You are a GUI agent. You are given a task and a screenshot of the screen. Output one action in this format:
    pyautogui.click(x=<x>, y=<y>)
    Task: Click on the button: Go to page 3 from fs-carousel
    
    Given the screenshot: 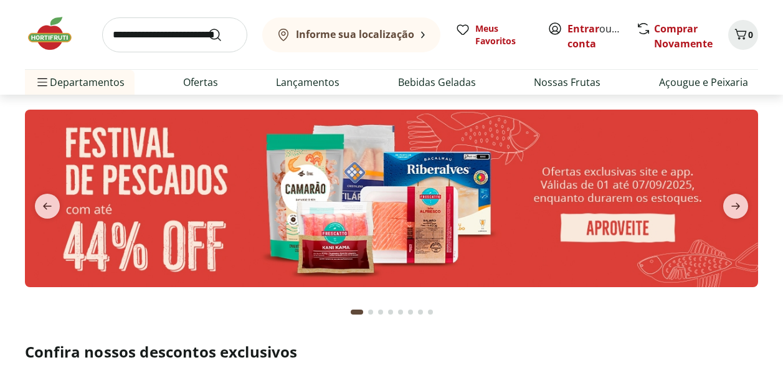 What is the action you would take?
    pyautogui.click(x=381, y=312)
    